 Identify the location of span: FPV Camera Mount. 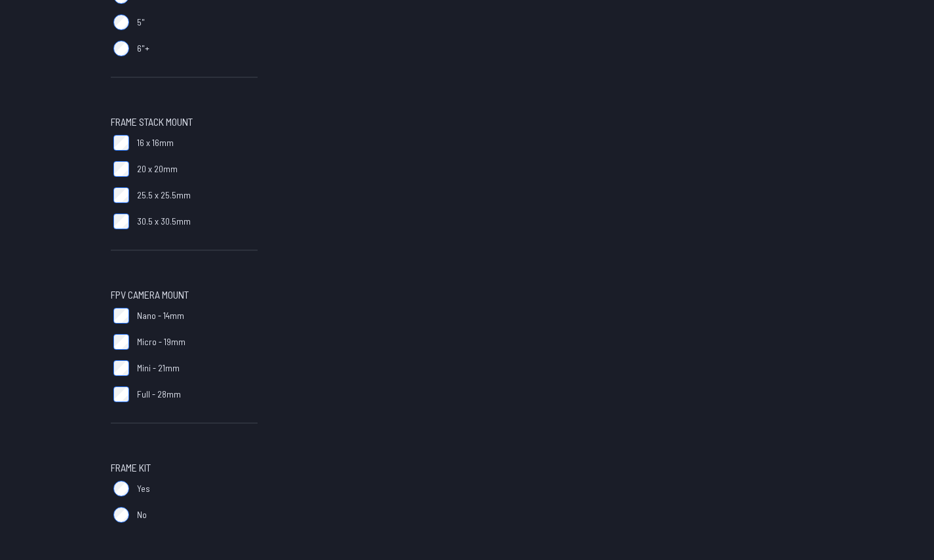
(150, 295).